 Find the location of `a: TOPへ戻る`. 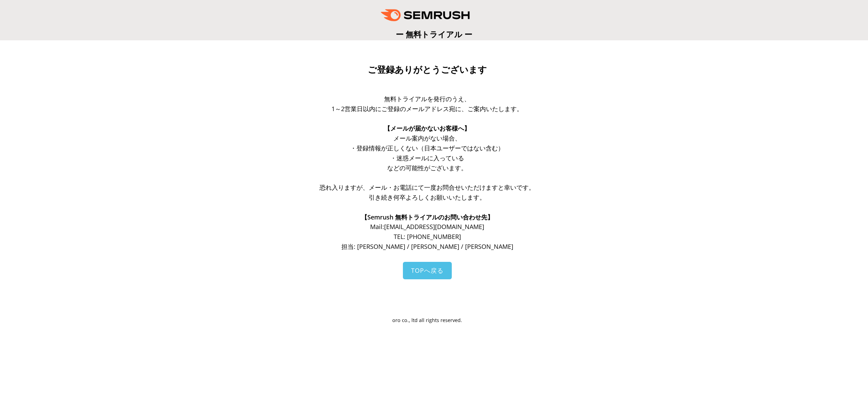

a: TOPへ戻る is located at coordinates (427, 271).